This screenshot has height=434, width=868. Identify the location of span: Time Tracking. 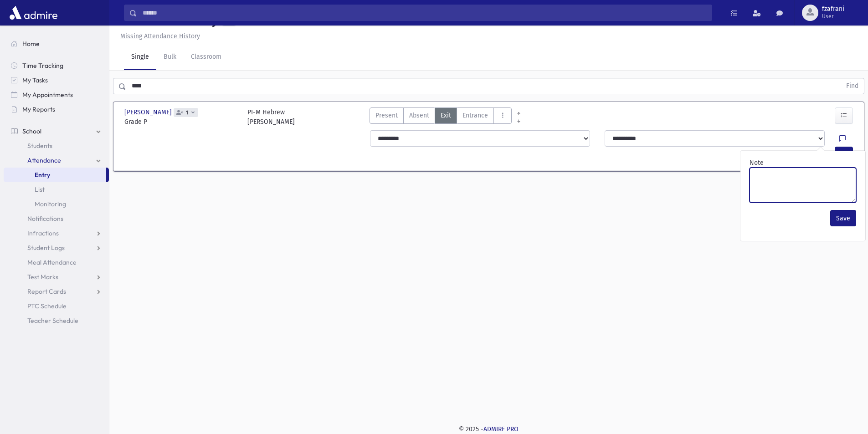
(43, 66).